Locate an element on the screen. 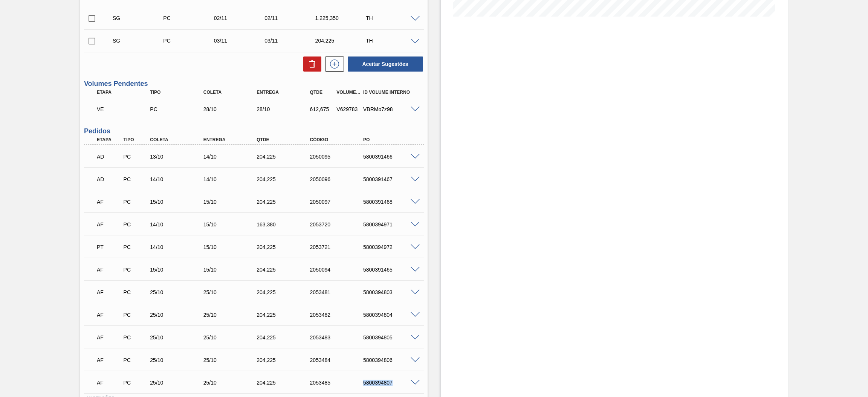 The width and height of the screenshot is (868, 397). div: Nova sugestão is located at coordinates (333, 64).